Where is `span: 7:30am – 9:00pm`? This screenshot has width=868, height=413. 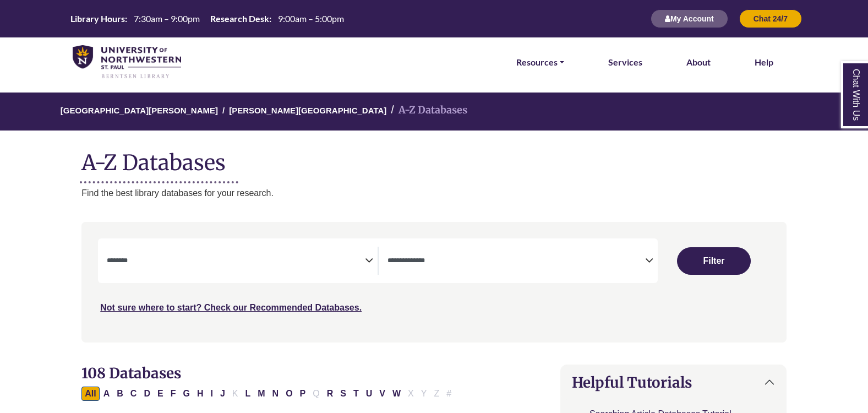 span: 7:30am – 9:00pm is located at coordinates (167, 18).